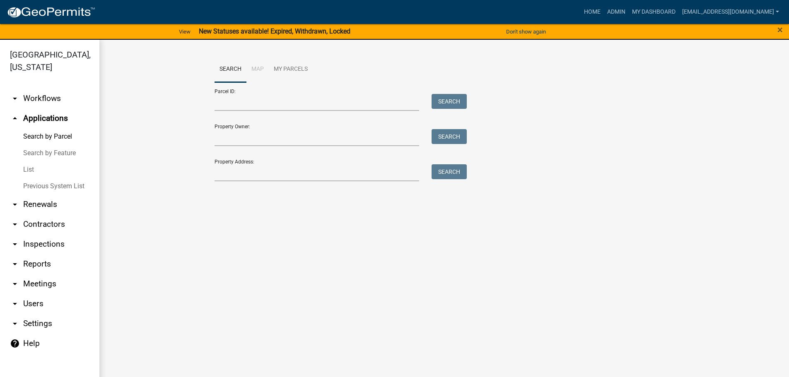 The height and width of the screenshot is (377, 789). I want to click on a: Home, so click(592, 12).